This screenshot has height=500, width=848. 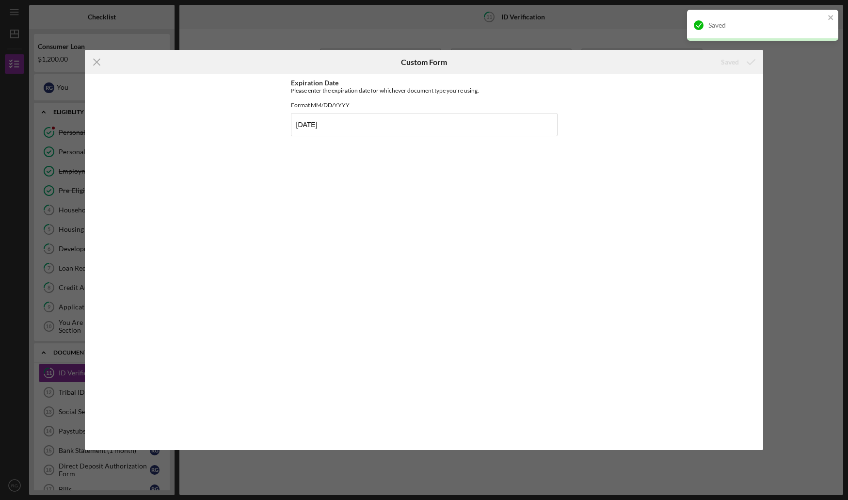 I want to click on label: Expiration Date, so click(x=315, y=82).